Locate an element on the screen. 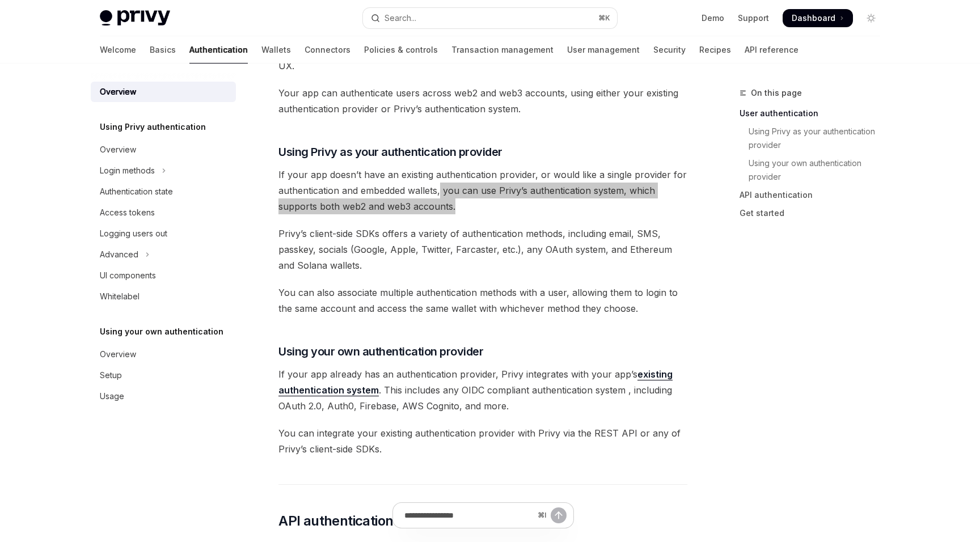 The image size is (980, 542). a: User management is located at coordinates (603, 50).